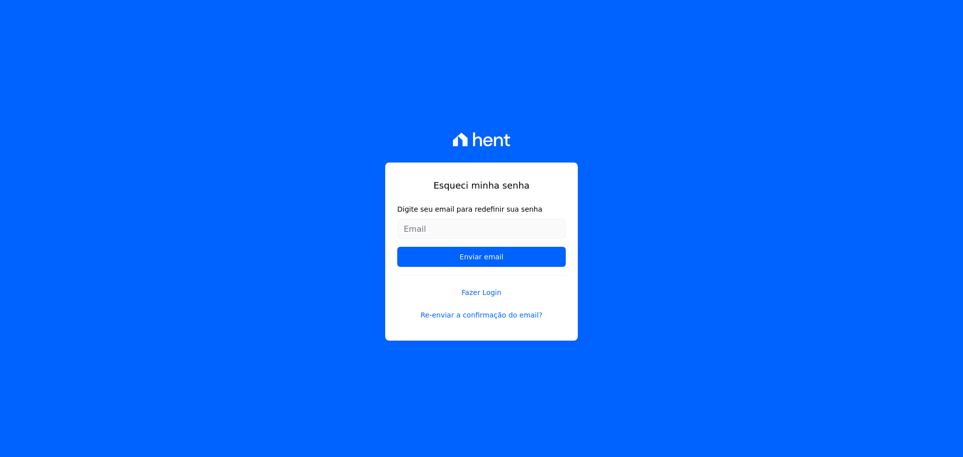 The image size is (963, 457). Describe the element at coordinates (482, 229) in the screenshot. I see `input: Email` at that location.